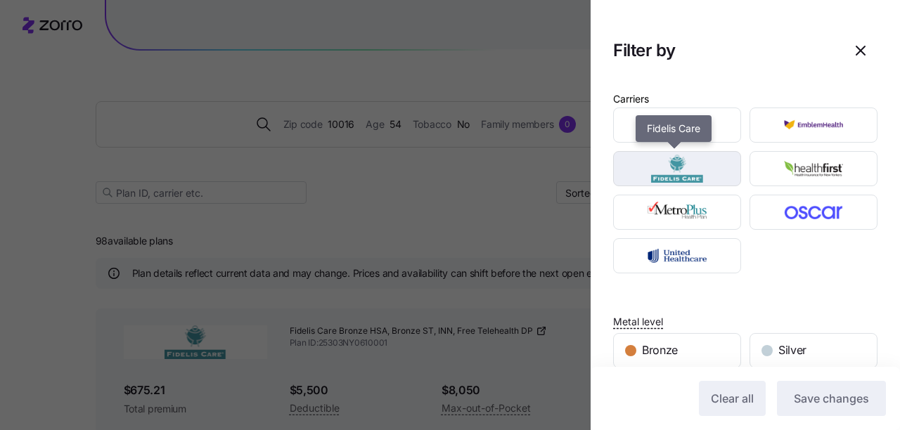 This screenshot has height=430, width=900. Describe the element at coordinates (723, 50) in the screenshot. I see `h1: Filter by` at that location.